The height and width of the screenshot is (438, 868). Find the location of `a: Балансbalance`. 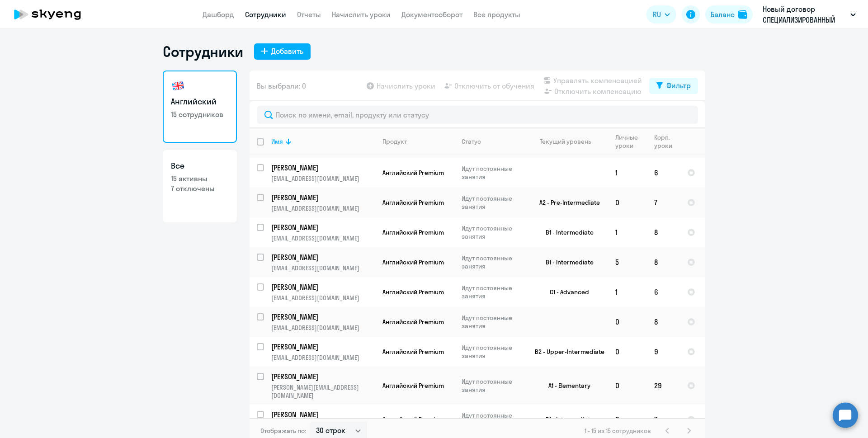

a: Балансbalance is located at coordinates (729, 15).